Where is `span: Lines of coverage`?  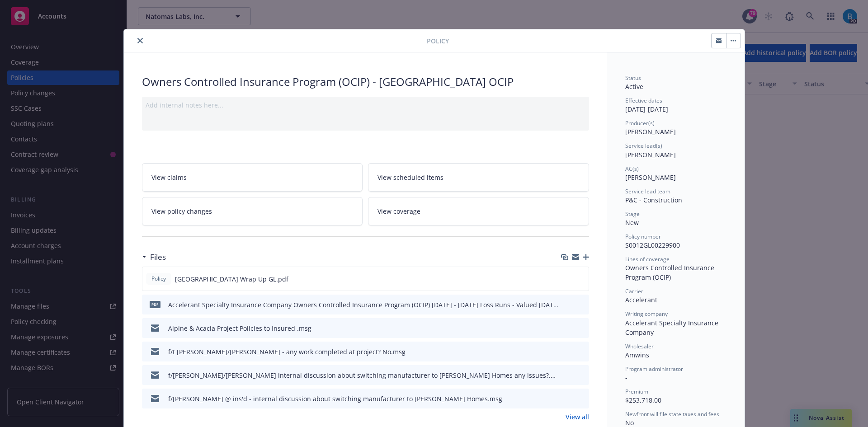 span: Lines of coverage is located at coordinates (647, 259).